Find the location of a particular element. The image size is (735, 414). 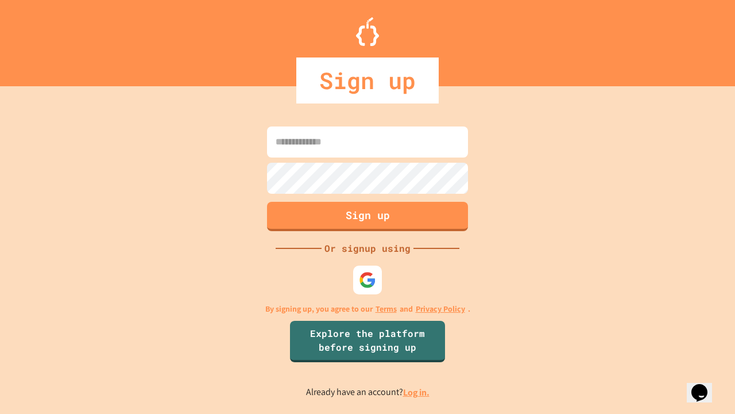

p: By signing up, you agree to our and . is located at coordinates (368, 308).